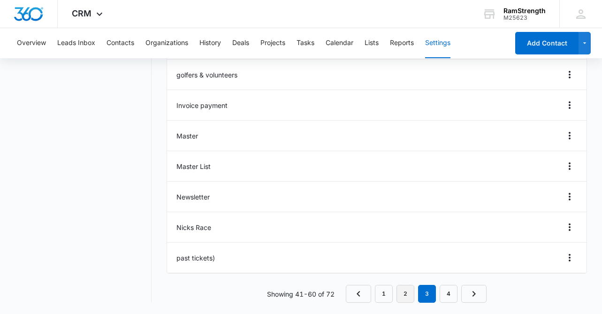  I want to click on a: Page 2, so click(405, 294).